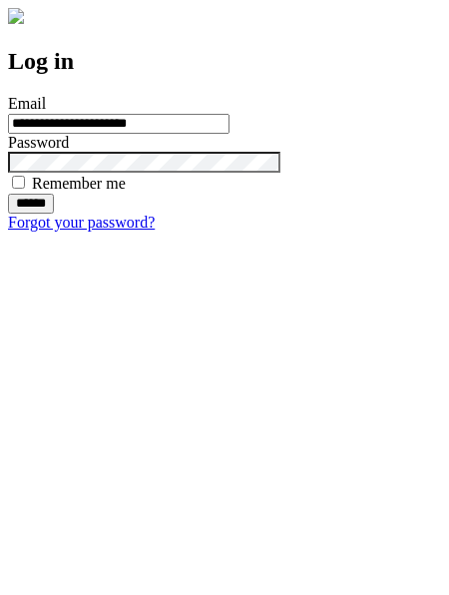 Image resolution: width=449 pixels, height=595 pixels. Describe the element at coordinates (81, 222) in the screenshot. I see `a: Forgot your password?` at that location.